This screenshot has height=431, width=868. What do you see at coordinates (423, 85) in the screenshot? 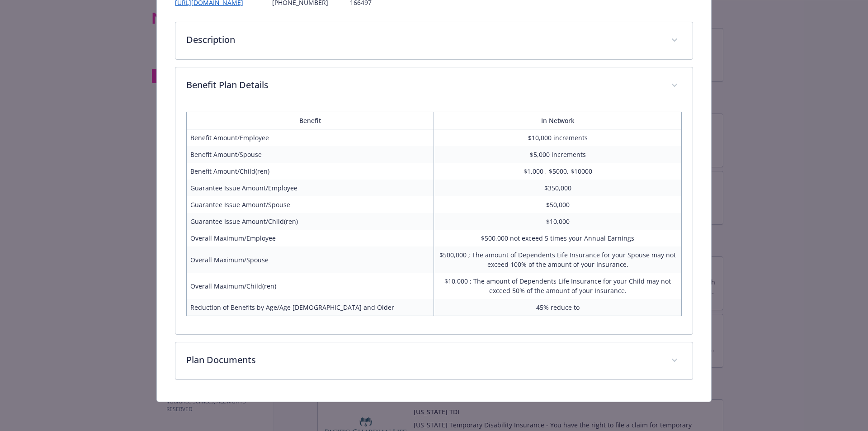
I see `p: Benefit Plan Details` at bounding box center [423, 85].